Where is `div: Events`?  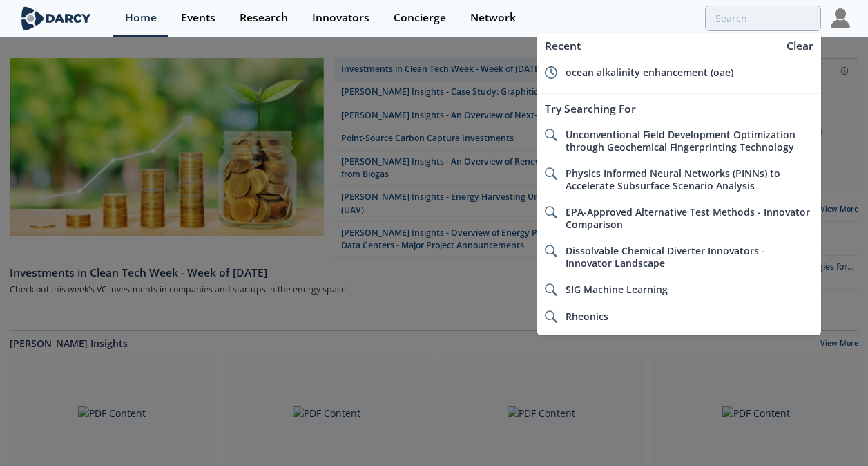 div: Events is located at coordinates (198, 18).